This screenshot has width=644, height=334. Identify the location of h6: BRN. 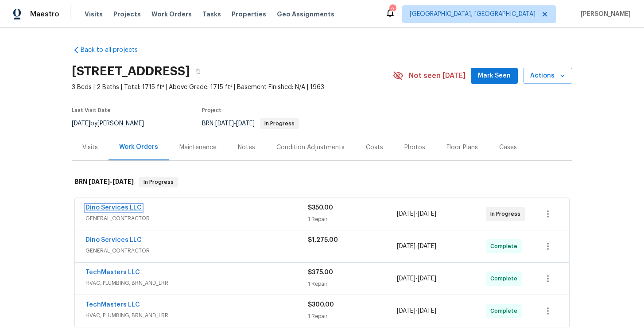
(104, 182).